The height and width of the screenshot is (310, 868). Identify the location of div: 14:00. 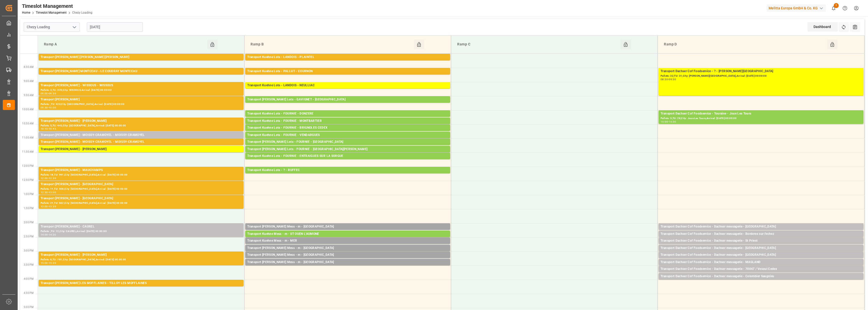
(44, 235).